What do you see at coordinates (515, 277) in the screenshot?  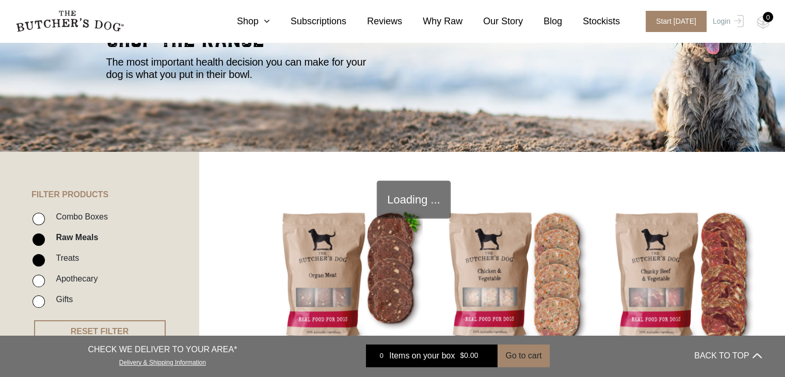 I see `img: Chicken and Vegetables` at bounding box center [515, 277].